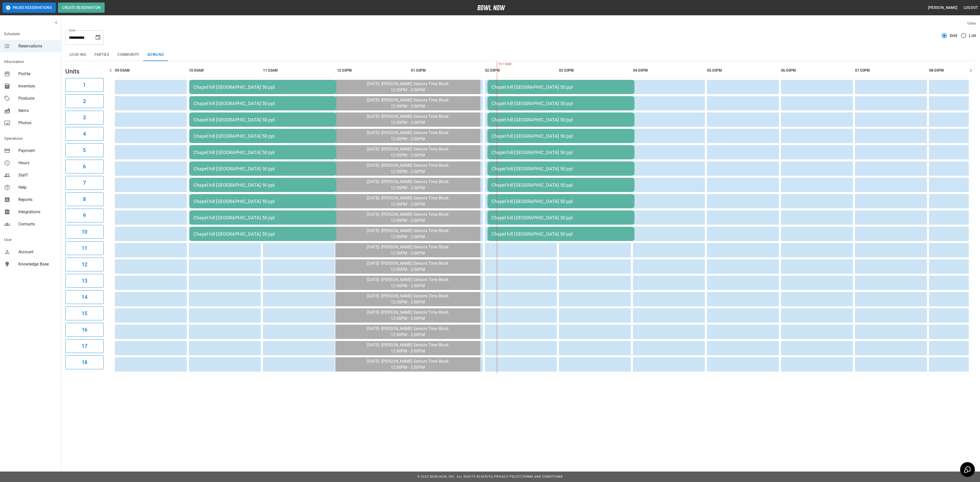  Describe the element at coordinates (954, 36) in the screenshot. I see `span: Grid` at that location.